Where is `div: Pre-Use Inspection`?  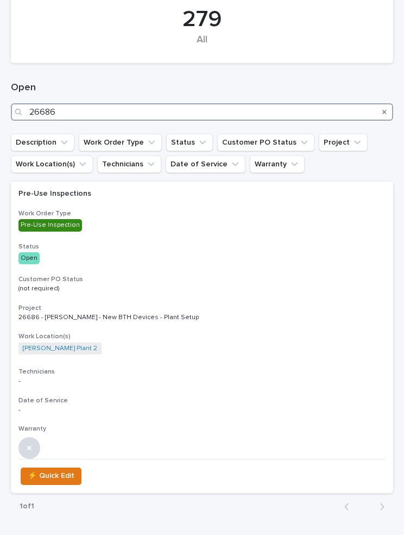
div: Pre-Use Inspection is located at coordinates (50, 225).